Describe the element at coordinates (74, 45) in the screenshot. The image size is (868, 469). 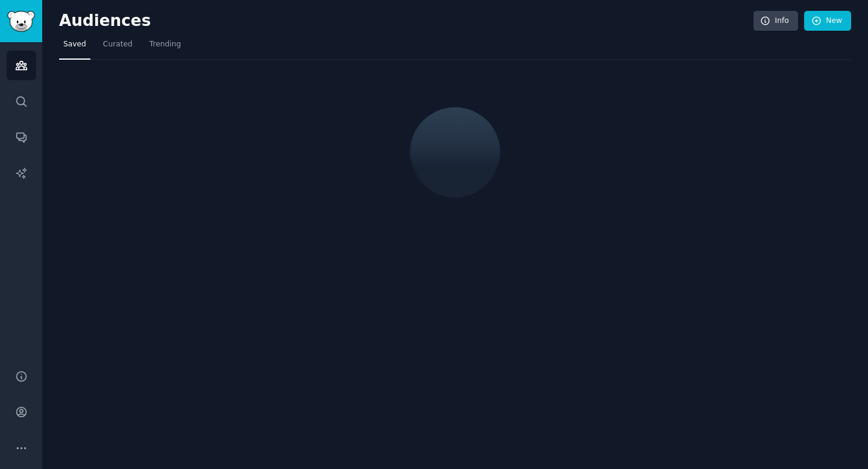
I see `span: Saved` at that location.